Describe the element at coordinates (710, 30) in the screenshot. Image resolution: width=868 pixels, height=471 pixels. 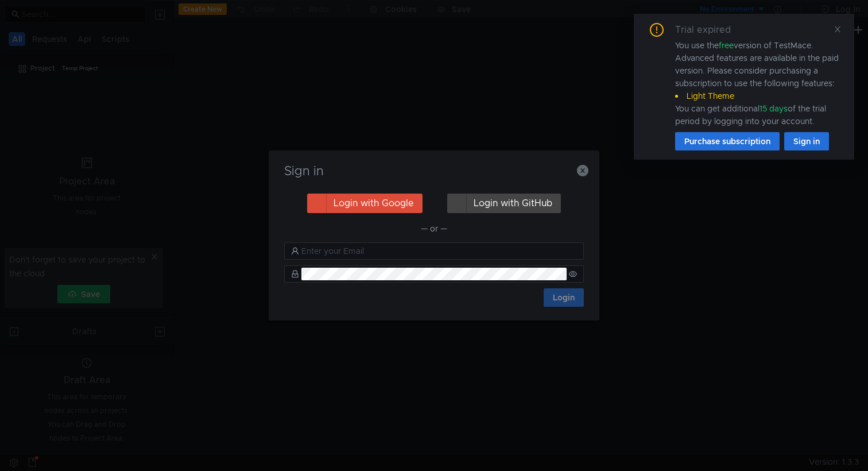
I see `div: Trial expired` at that location.